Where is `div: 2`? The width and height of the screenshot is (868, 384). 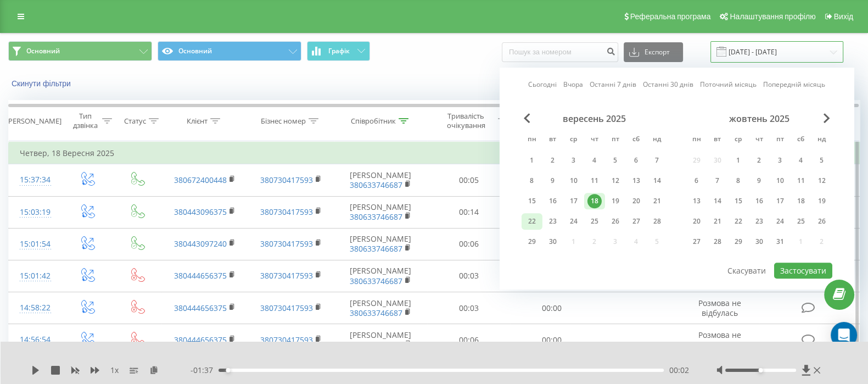
div: 2 is located at coordinates (553, 160).